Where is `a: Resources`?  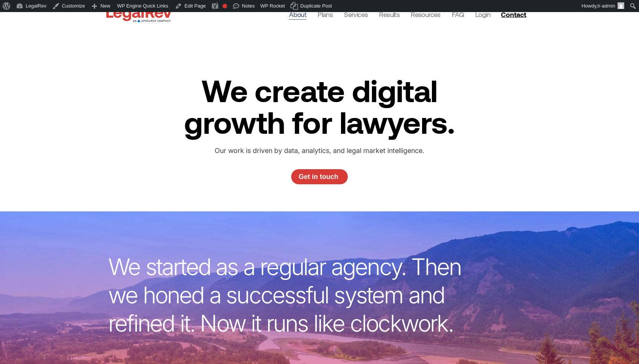 a: Resources is located at coordinates (426, 14).